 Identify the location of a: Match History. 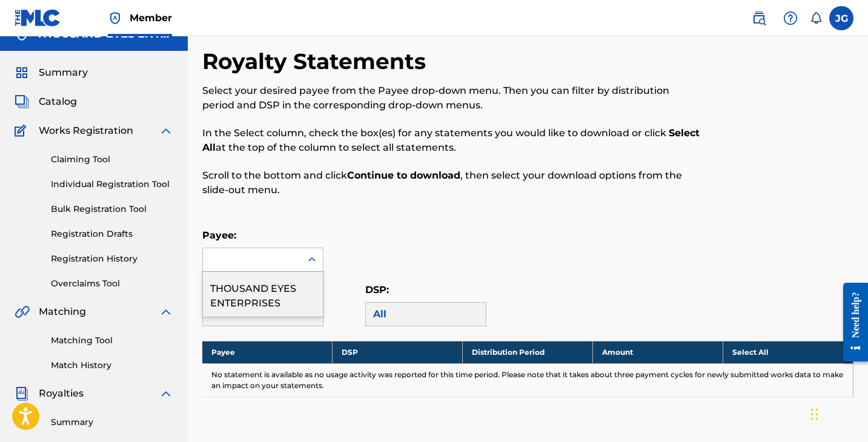
(112, 365).